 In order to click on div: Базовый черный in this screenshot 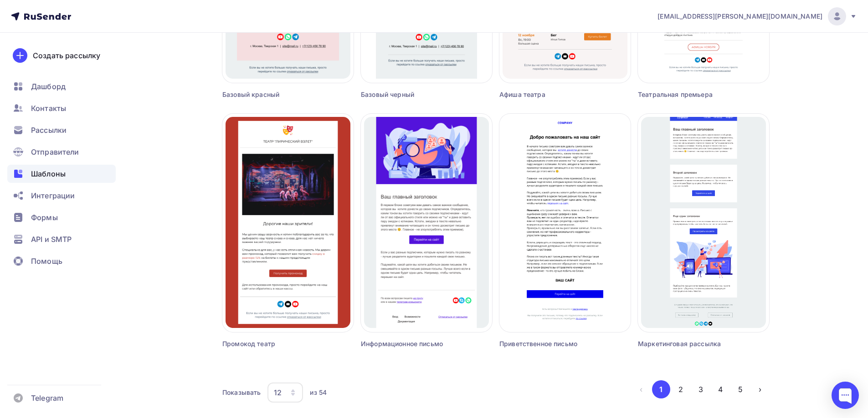, I will do `click(410, 95)`.